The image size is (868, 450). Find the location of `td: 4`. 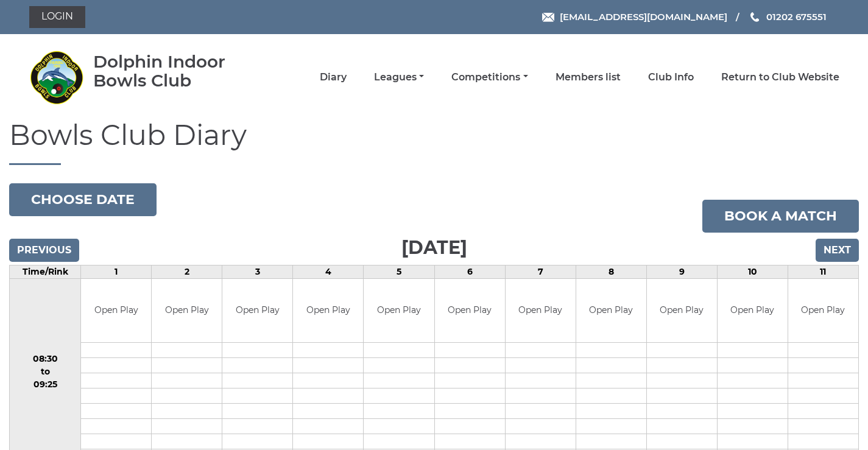

td: 4 is located at coordinates (329, 272).